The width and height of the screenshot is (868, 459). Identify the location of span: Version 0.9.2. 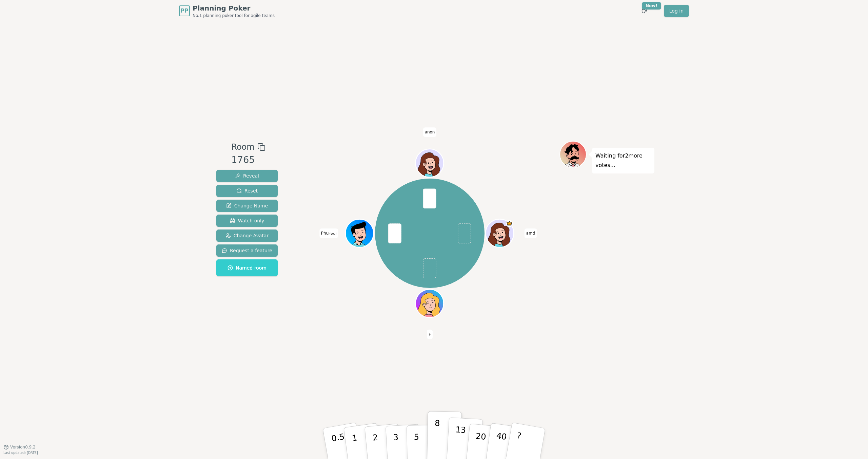
(23, 447).